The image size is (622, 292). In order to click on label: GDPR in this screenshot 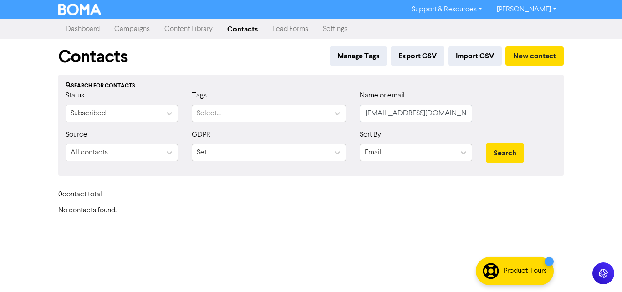, I will do `click(201, 135)`.